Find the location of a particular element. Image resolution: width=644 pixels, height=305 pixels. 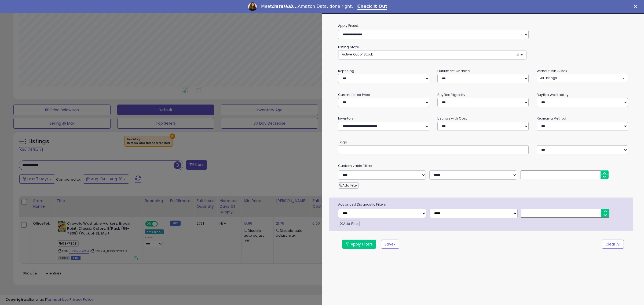

a: Check It Out is located at coordinates (373, 7).